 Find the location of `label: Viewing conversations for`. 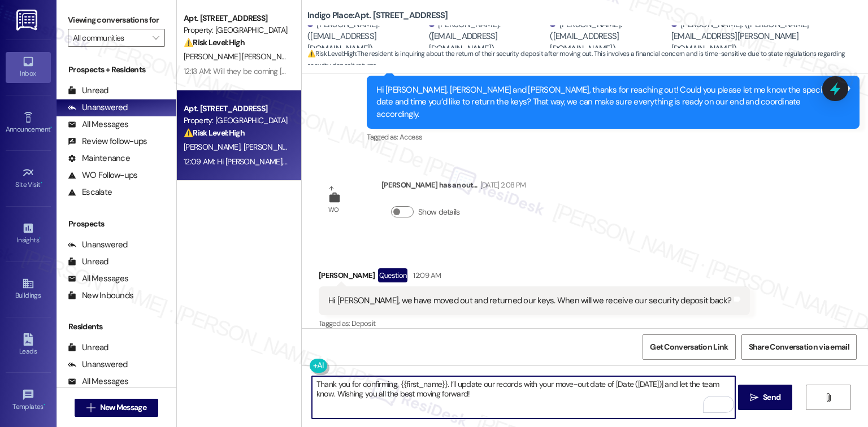

label: Viewing conversations for is located at coordinates (116, 20).